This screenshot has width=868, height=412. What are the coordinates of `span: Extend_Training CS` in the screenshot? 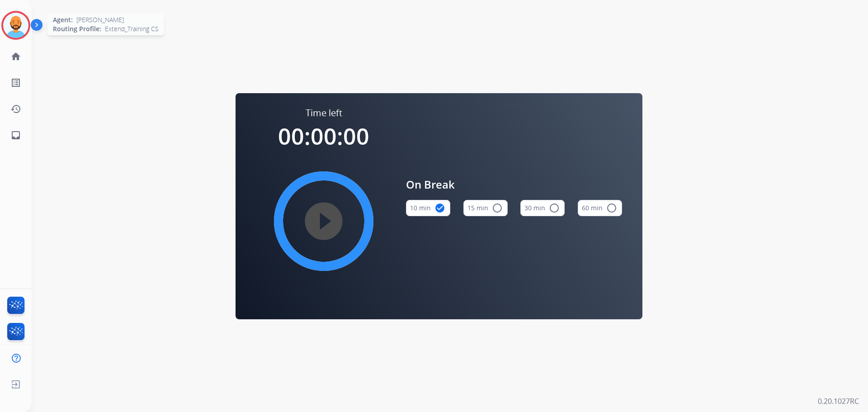 It's located at (132, 29).